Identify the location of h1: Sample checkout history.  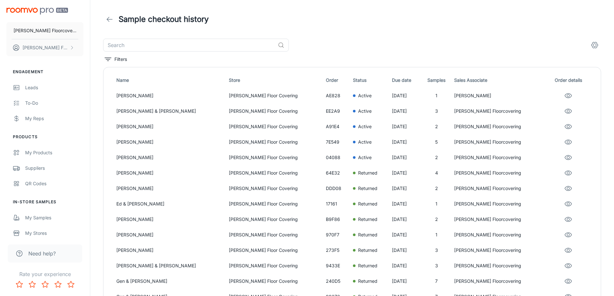
(163, 19).